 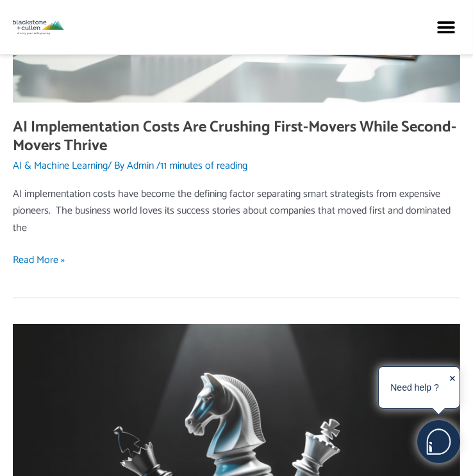 I want to click on div: / By /, so click(x=236, y=166).